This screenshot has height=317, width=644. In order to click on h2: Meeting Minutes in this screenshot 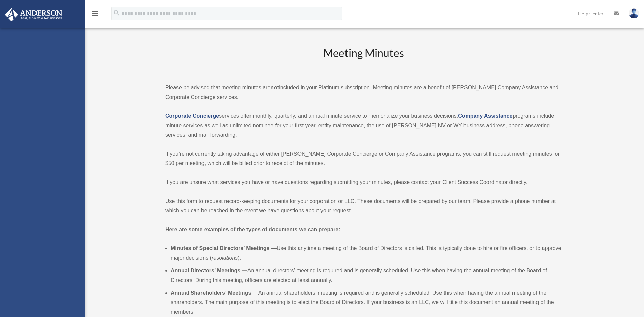, I will do `click(363, 60)`.